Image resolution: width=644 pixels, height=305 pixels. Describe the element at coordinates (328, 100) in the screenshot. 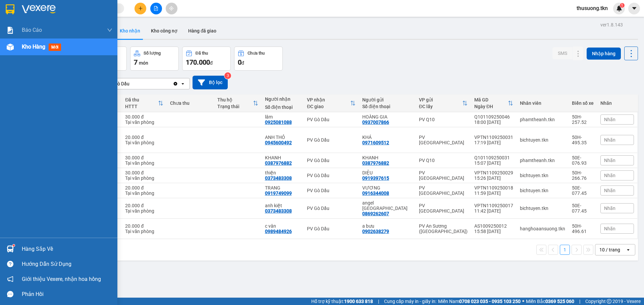

I see `div: VP nhận` at that location.